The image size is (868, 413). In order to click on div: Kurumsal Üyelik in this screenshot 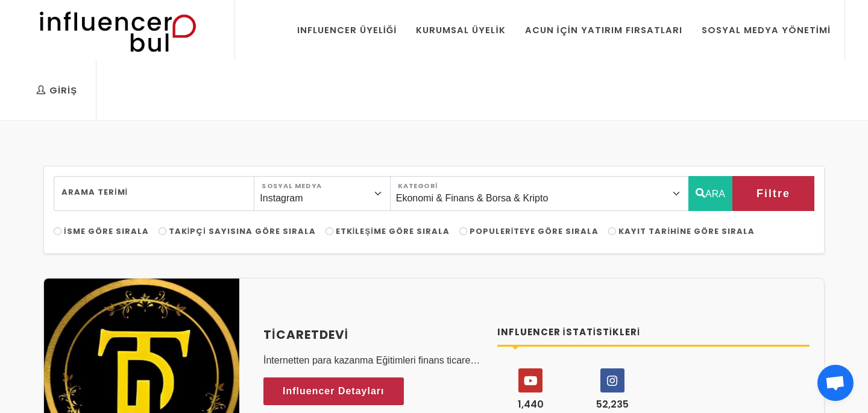, I will do `click(461, 30)`.